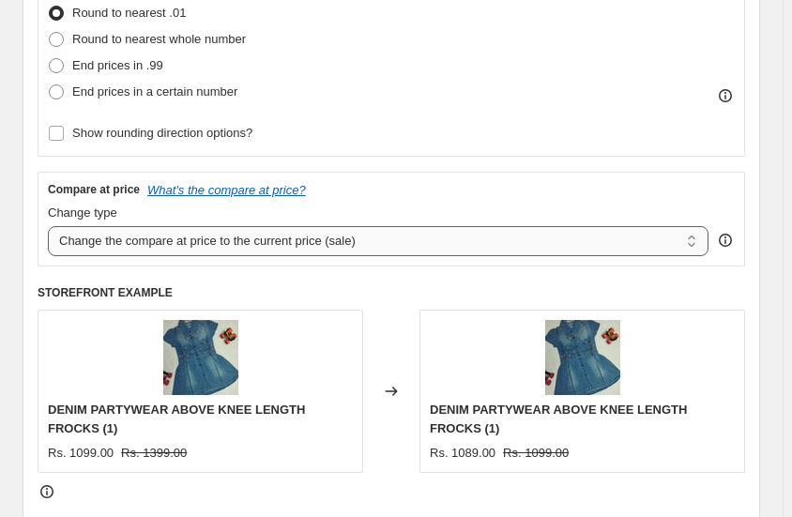  Describe the element at coordinates (391, 293) in the screenshot. I see `h6: STOREFRONT EXAMPLE` at that location.